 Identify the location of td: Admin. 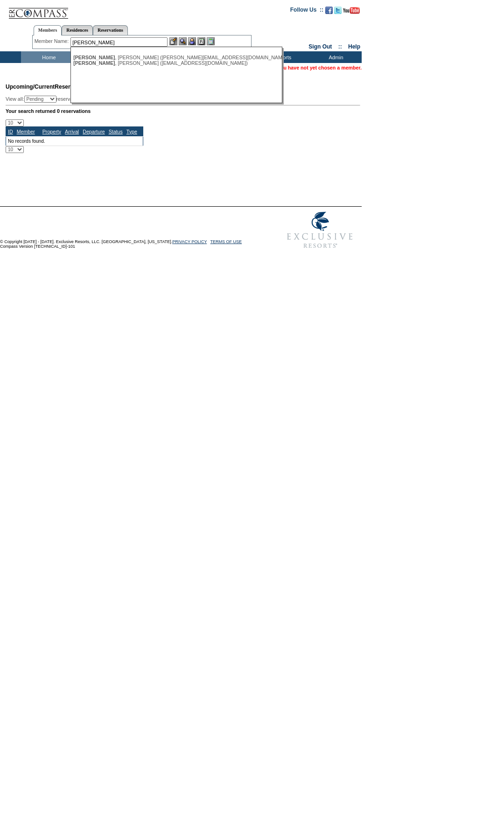
(335, 57).